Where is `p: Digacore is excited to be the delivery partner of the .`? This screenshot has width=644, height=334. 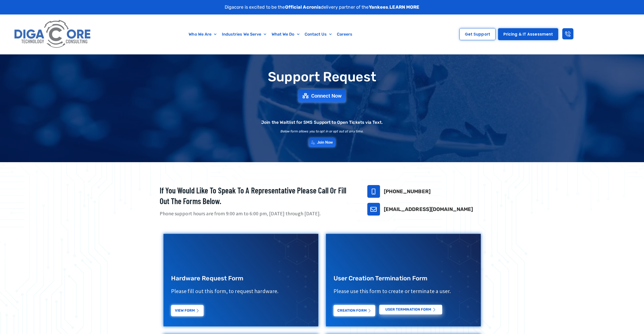
p: Digacore is excited to be the delivery partner of the . is located at coordinates (322, 7).